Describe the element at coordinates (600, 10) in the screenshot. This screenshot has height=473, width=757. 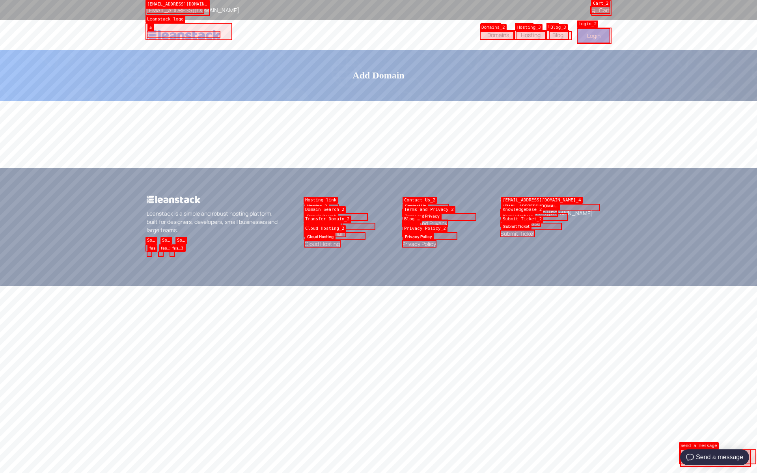
I see `a: Cart` at that location.